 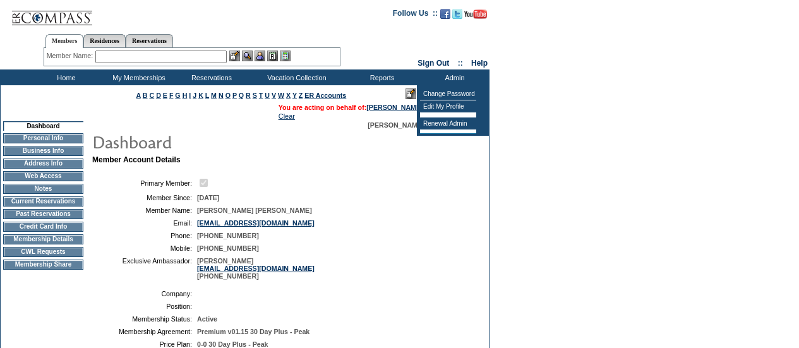 What do you see at coordinates (288, 95) in the screenshot?
I see `a: X` at bounding box center [288, 95].